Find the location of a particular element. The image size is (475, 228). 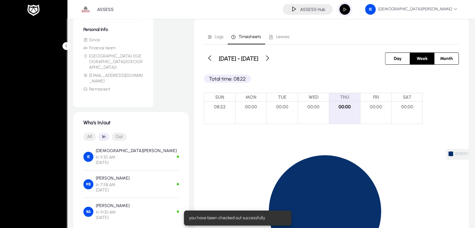

span: SAT is located at coordinates (407, 97).